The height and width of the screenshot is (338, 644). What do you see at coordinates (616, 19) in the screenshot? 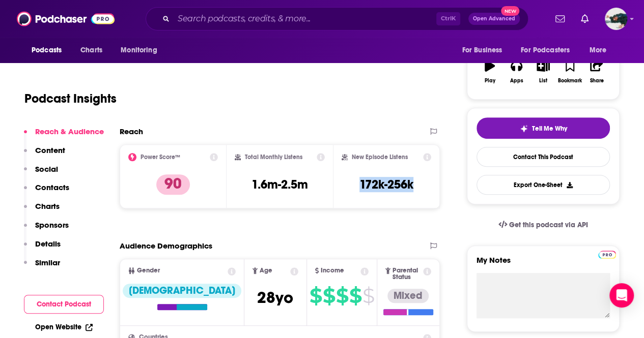
I see `span: Logged in as fsg.publicity` at bounding box center [616, 19].